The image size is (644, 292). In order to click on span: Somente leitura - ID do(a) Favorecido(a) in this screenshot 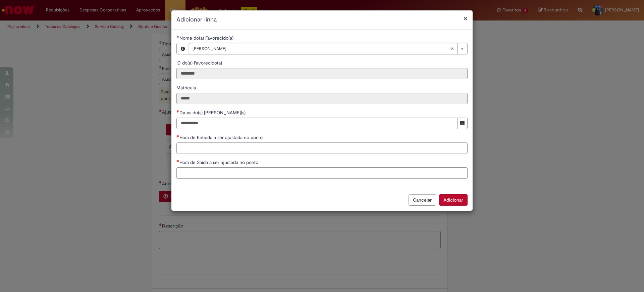, I will do `click(200, 63)`.